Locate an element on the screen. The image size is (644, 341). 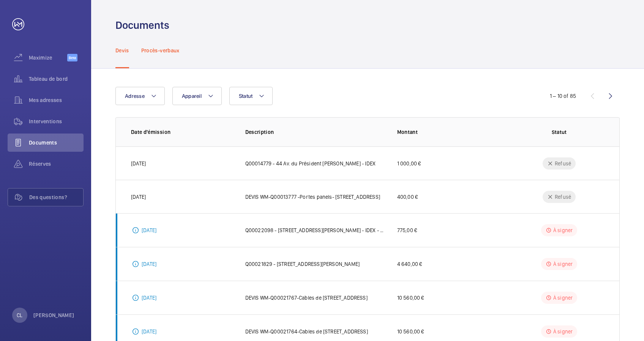
p: Devis is located at coordinates (122, 50).